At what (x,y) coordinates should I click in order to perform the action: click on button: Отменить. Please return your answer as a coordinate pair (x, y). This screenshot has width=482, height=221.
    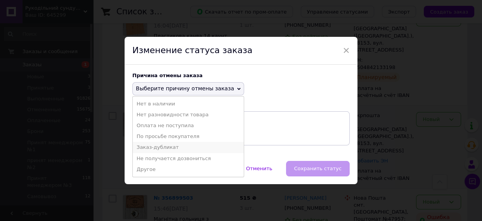
    Looking at the image, I should click on (259, 169).